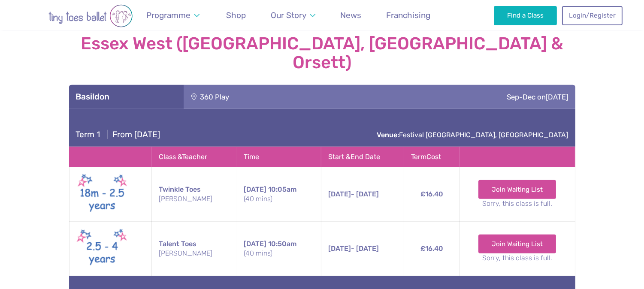 The image size is (644, 289). What do you see at coordinates (351, 15) in the screenshot?
I see `a: News` at bounding box center [351, 15].